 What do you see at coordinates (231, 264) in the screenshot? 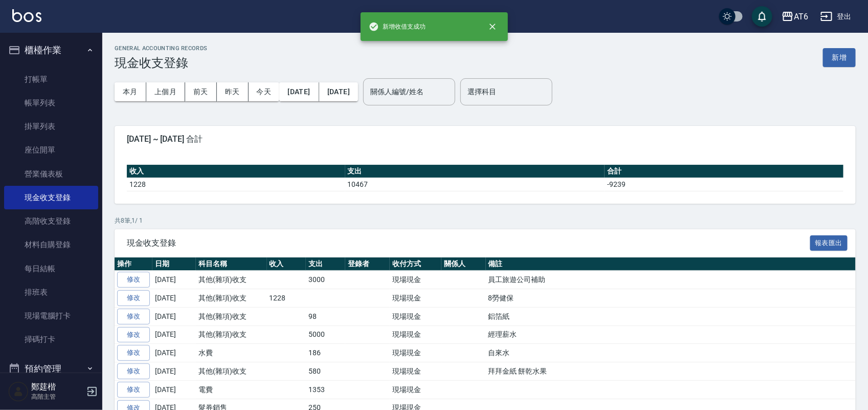
I see `th: 科目名稱` at bounding box center [231, 264].